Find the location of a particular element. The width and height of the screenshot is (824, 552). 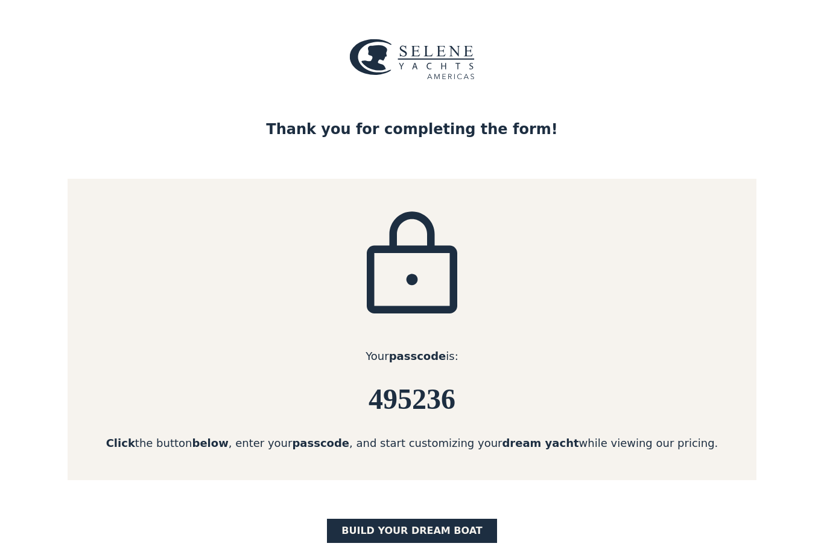

div: Thank you for completing the form! is located at coordinates (412, 129).